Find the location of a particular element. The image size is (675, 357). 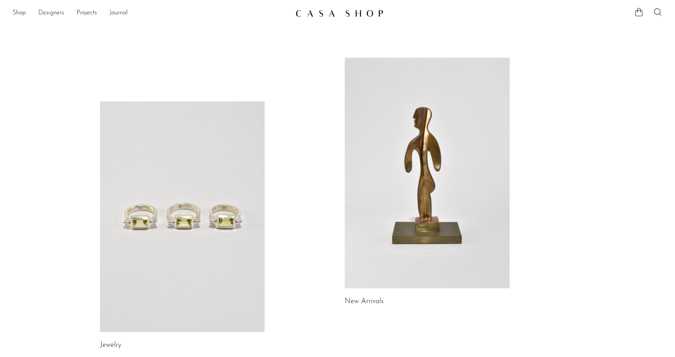

a: Shop is located at coordinates (19, 13).